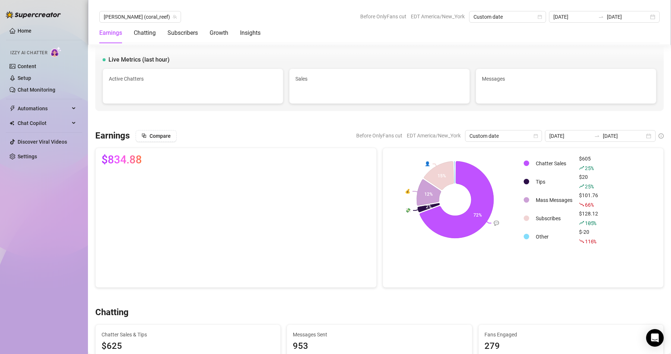 Image resolution: width=671 pixels, height=354 pixels. What do you see at coordinates (661, 136) in the screenshot?
I see `span: info-circle` at bounding box center [661, 136].